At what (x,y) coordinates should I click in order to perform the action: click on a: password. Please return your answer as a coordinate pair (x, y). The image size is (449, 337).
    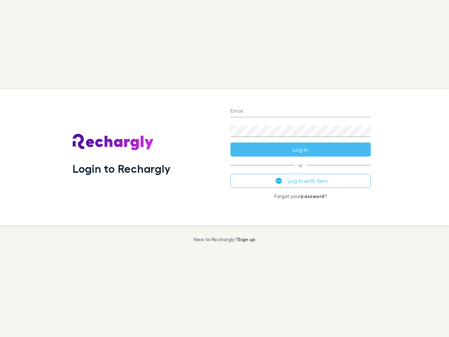
    Looking at the image, I should click on (312, 196).